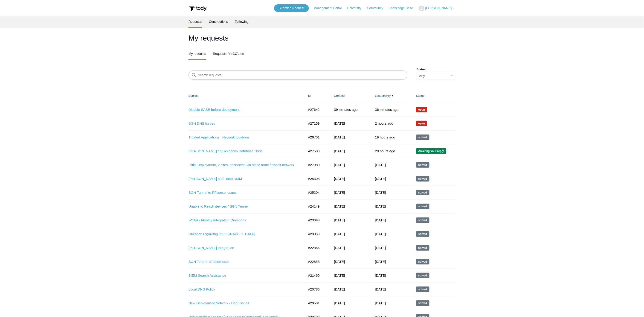 The image size is (644, 317). What do you see at coordinates (243, 303) in the screenshot?
I see `a: New Deployment Network / DNS issues` at bounding box center [243, 303].